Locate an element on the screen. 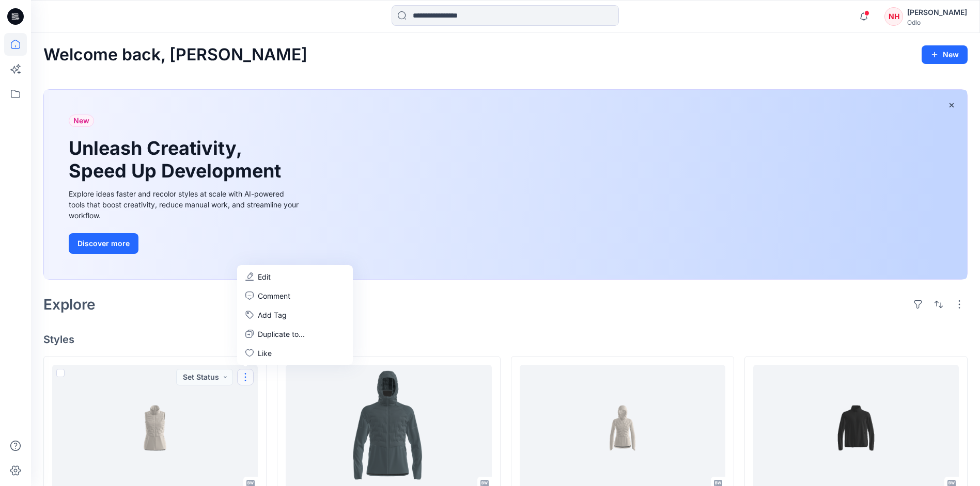 Image resolution: width=980 pixels, height=486 pixels. div: Explore ideas faster and recolor styles at scale with AI-powered tools that boost creativity, red... is located at coordinates (185, 204).